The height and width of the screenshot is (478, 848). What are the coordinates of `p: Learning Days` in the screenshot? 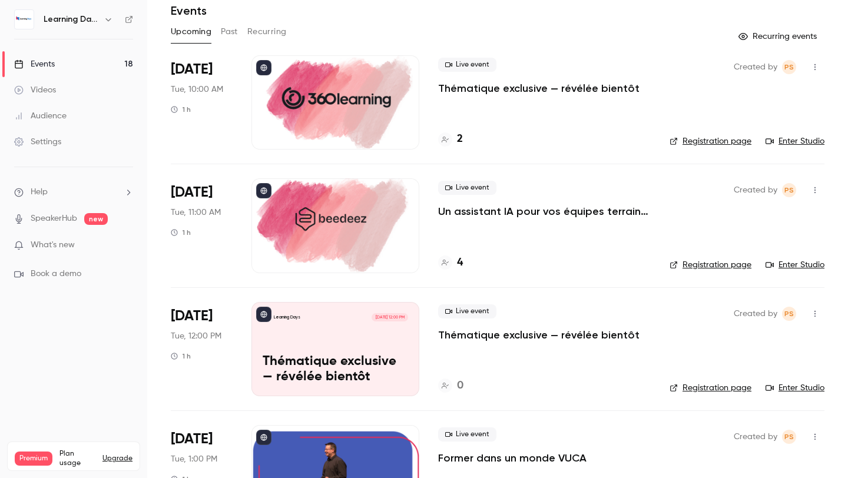 It's located at (287, 317).